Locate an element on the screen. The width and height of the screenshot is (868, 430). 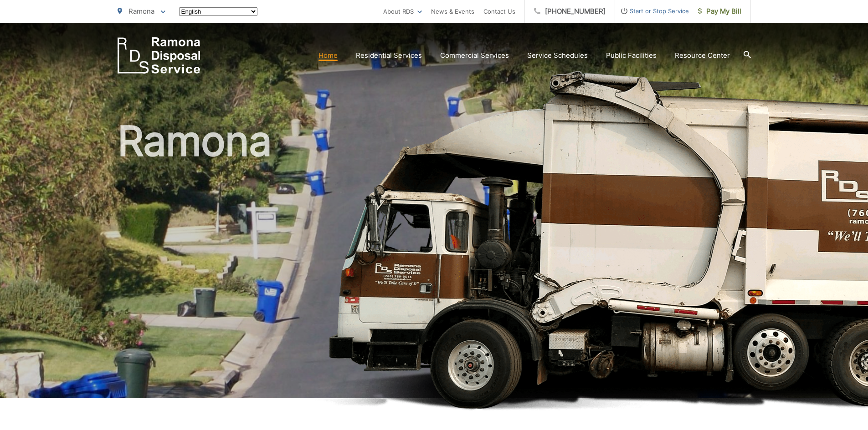
a: Commercial Services is located at coordinates (475, 56).